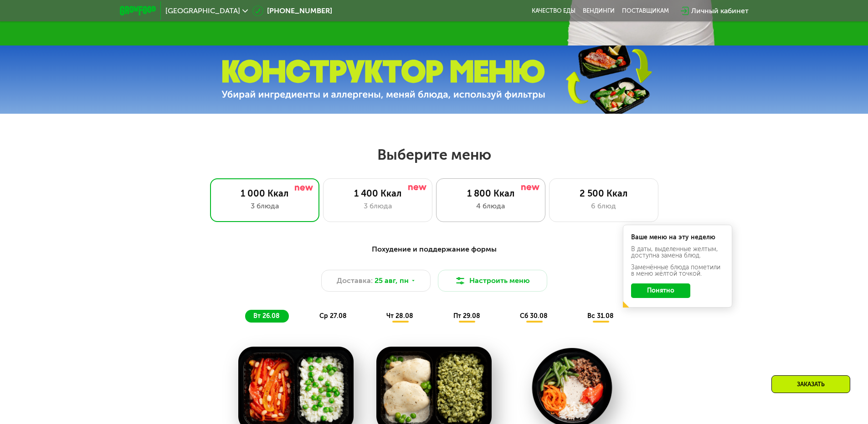 This screenshot has width=868, height=424. What do you see at coordinates (604, 206) in the screenshot?
I see `div: 6 блюд` at bounding box center [604, 206].